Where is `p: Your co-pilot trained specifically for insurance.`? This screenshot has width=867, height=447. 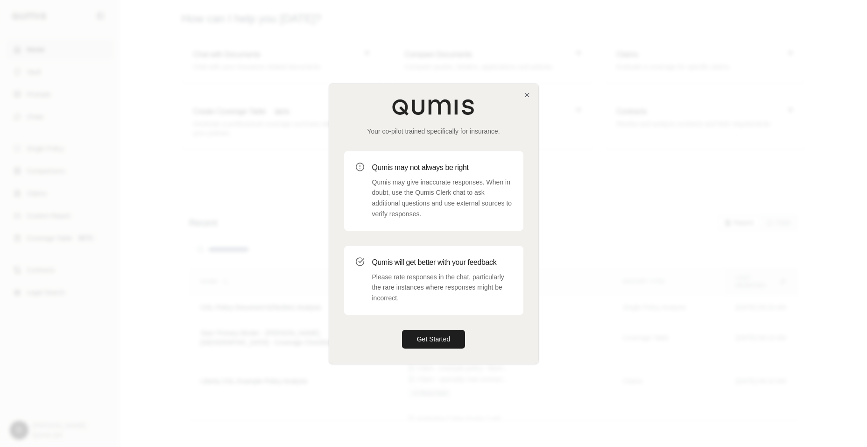
p: Your co-pilot trained specifically for insurance. is located at coordinates (434, 131).